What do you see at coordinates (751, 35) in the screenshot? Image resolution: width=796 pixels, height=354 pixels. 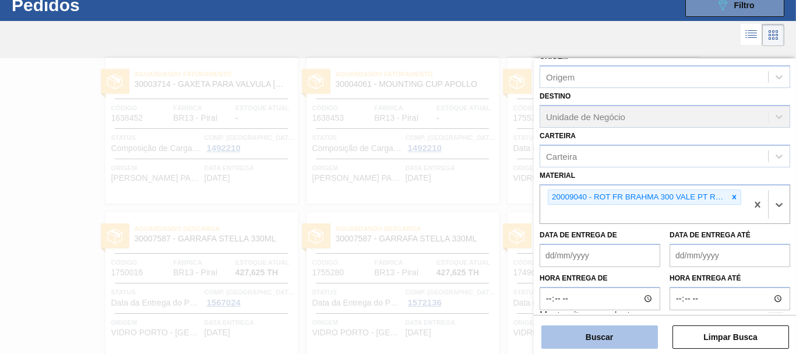 I see `div: Visão em Lista` at bounding box center [751, 35].